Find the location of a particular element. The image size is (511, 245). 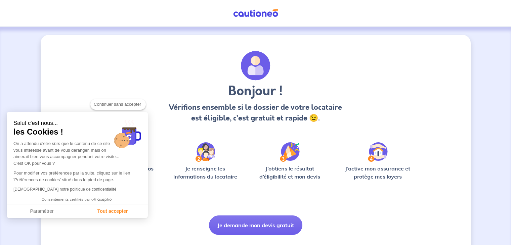

small: Salut c'est nous... is located at coordinates (77, 123).